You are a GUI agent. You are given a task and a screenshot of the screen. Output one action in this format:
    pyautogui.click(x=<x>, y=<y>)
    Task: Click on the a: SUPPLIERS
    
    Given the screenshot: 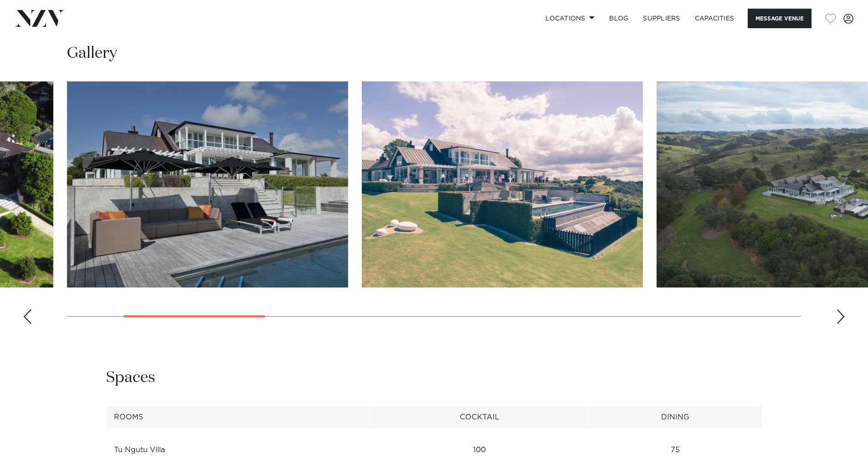 What is the action you would take?
    pyautogui.click(x=661, y=18)
    